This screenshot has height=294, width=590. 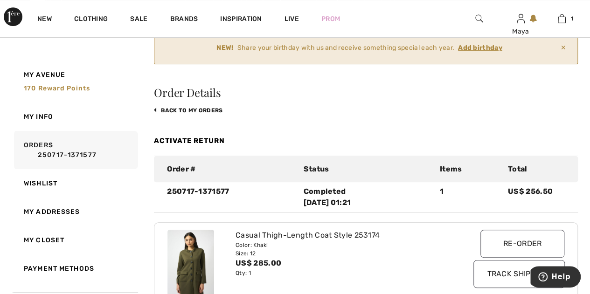 What do you see at coordinates (75, 269) in the screenshot?
I see `a: Payment Methods` at bounding box center [75, 269].